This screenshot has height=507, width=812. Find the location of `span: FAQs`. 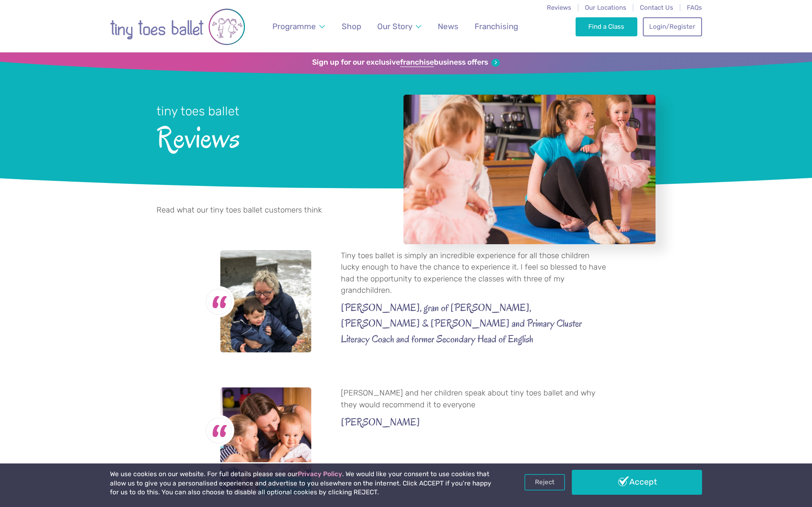

span: FAQs is located at coordinates (694, 8).